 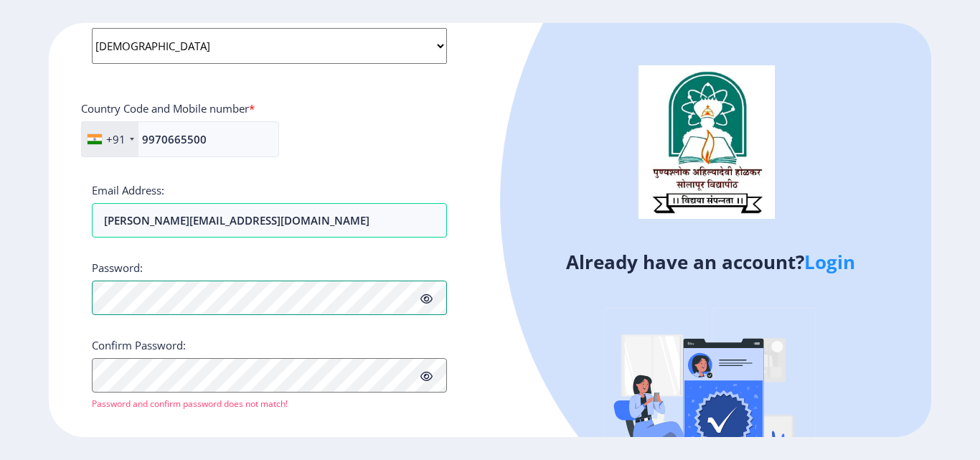 I want to click on label: Password:, so click(x=117, y=267).